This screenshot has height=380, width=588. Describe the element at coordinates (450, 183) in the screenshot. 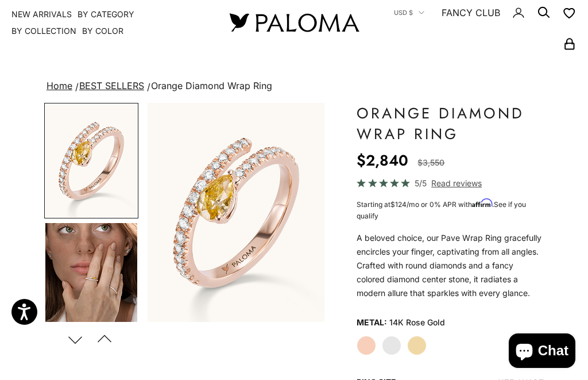

I see `a: 5/5 Read reviews` at that location.